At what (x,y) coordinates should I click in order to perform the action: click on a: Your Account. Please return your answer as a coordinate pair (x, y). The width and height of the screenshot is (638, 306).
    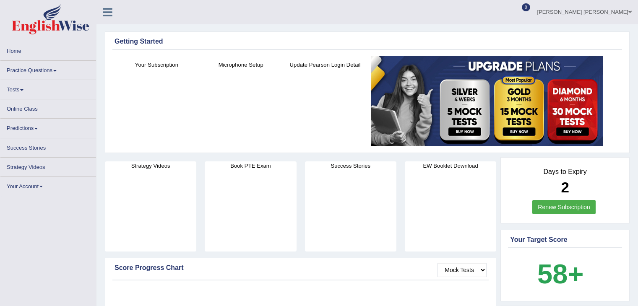
    Looking at the image, I should click on (48, 185).